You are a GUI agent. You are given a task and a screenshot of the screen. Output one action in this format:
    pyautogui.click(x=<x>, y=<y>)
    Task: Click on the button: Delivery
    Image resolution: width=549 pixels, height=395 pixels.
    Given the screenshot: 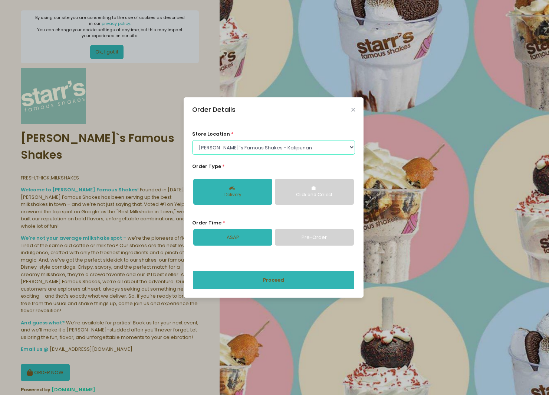 What is the action you would take?
    pyautogui.click(x=233, y=192)
    